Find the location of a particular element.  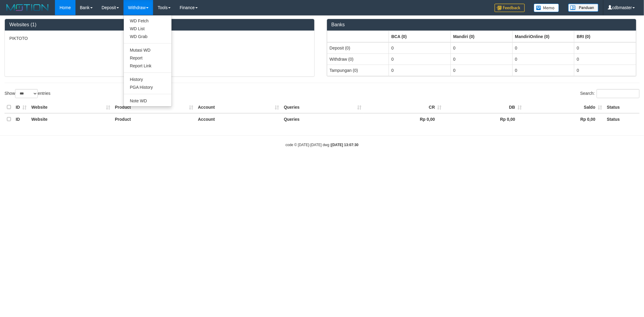

h3: Banks is located at coordinates (482, 25).